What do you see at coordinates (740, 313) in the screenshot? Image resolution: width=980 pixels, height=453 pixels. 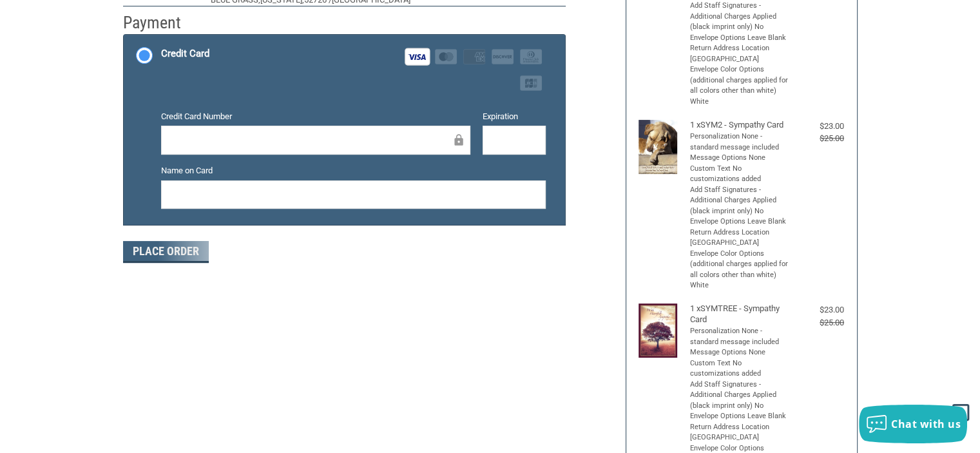 I see `h4: 1 x SYMTREE - Sympathy Card` at bounding box center [740, 313].